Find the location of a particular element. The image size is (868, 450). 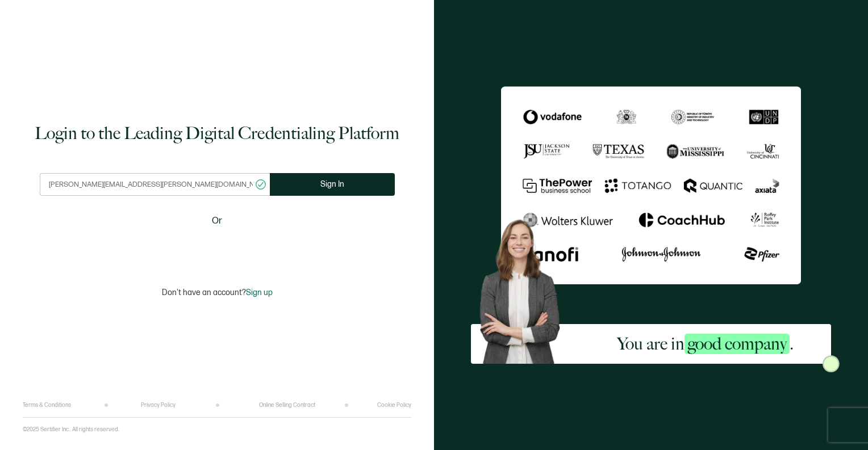

span: good company is located at coordinates (737, 344).